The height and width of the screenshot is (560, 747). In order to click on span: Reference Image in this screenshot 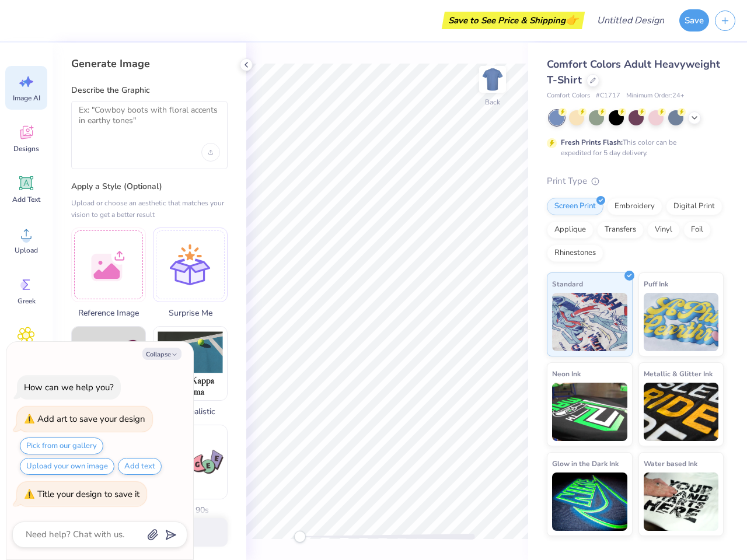, I will do `click(109, 313)`.